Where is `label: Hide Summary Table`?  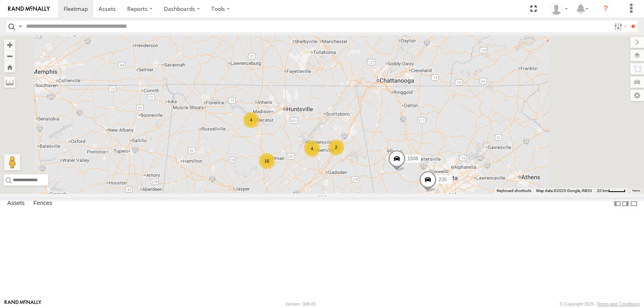 label: Hide Summary Table is located at coordinates (634, 204).